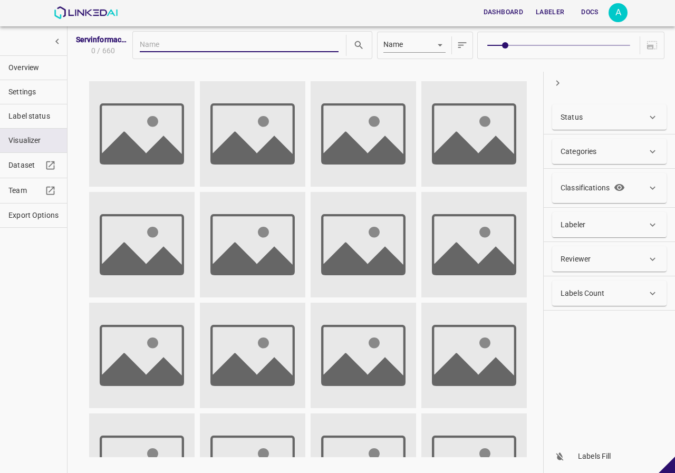 This screenshot has width=675, height=473. What do you see at coordinates (33, 68) in the screenshot?
I see `span: Overview` at bounding box center [33, 68].